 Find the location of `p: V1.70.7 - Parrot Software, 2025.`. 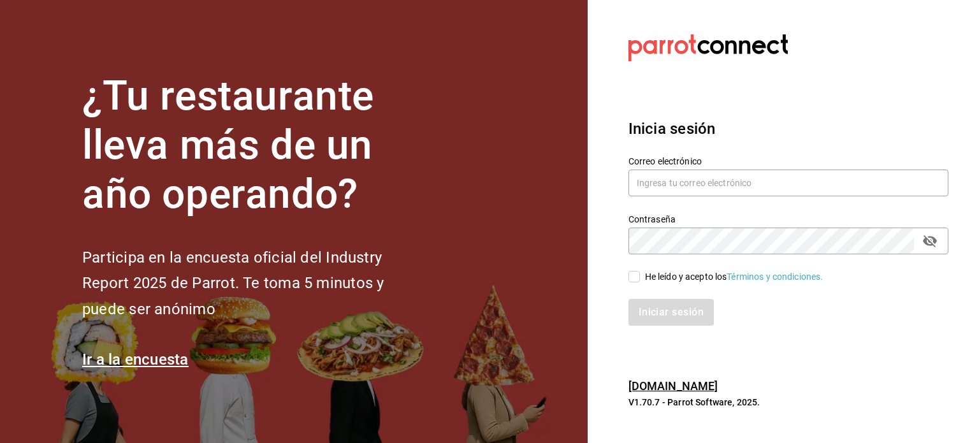

p: V1.70.7 - Parrot Software, 2025. is located at coordinates (789, 402).